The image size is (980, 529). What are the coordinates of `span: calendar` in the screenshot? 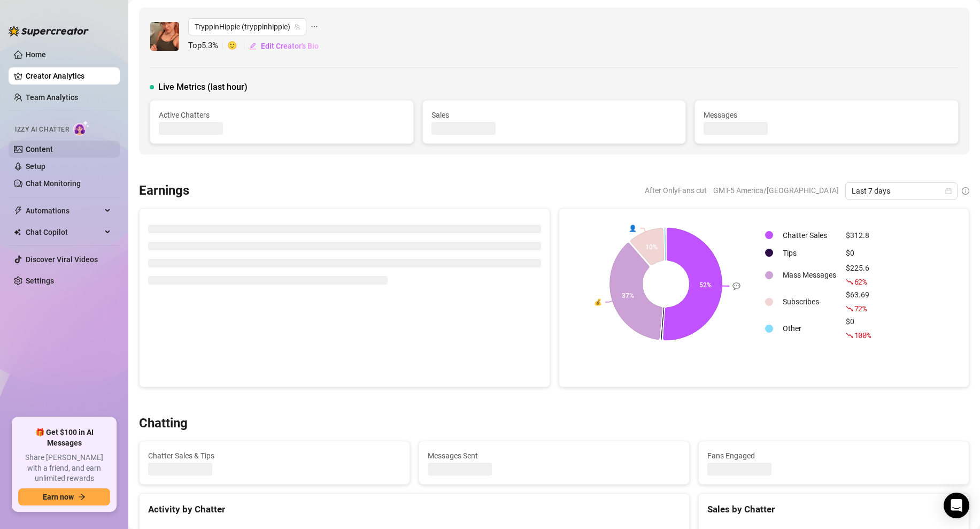 It's located at (948, 191).